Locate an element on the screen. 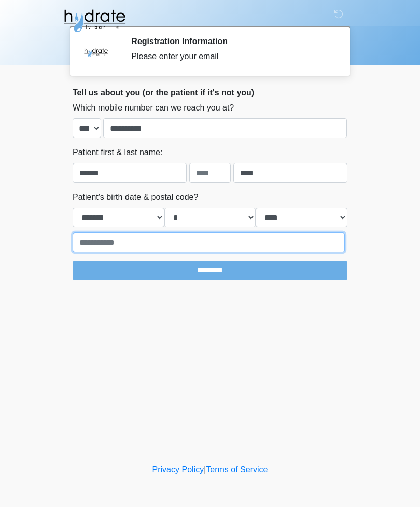 The image size is (420, 507). label: Patient first & last name: is located at coordinates (117, 153).